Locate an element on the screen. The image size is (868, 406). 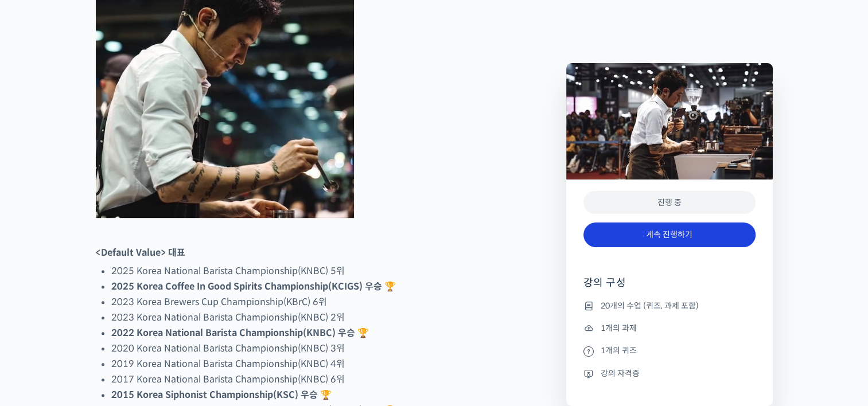
span: 설정 is located at coordinates (184, 333).